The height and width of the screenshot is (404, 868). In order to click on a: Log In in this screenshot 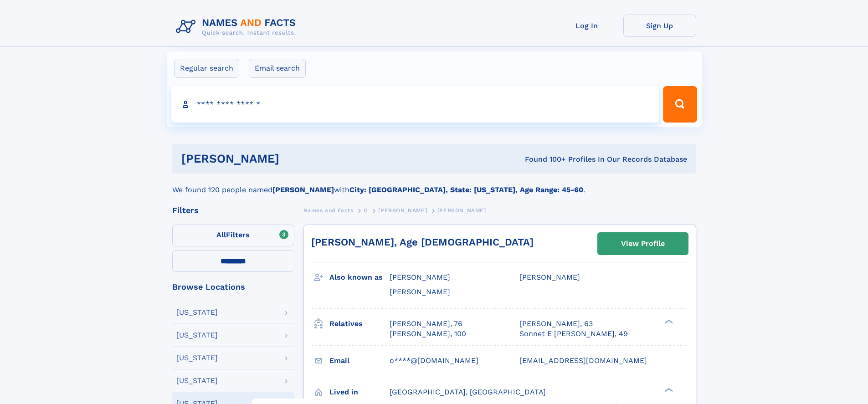, I will do `click(587, 25)`.